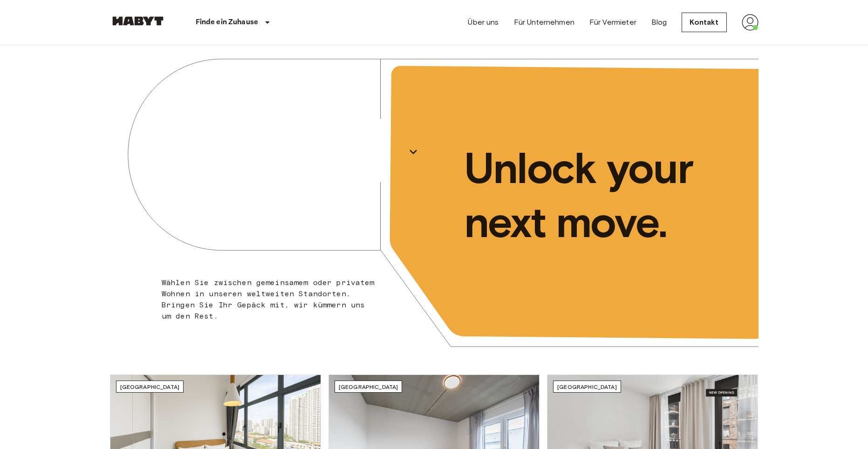  I want to click on a: Blog, so click(659, 22).